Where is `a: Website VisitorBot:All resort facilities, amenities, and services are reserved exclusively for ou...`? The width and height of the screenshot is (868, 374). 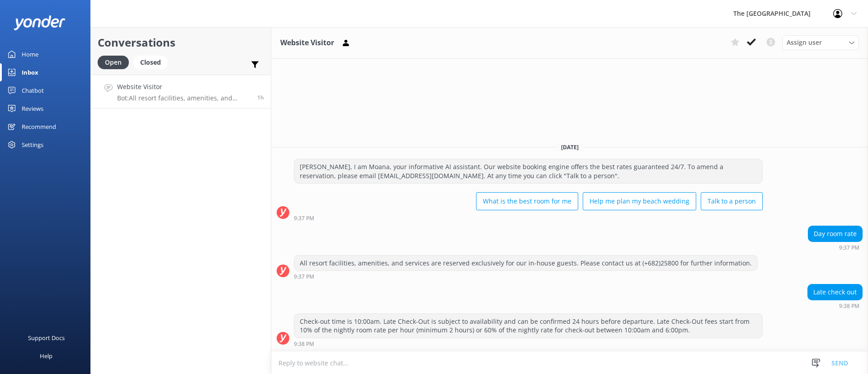
a: Website VisitorBot:All resort facilities, amenities, and services are reserved exclusively for ou... is located at coordinates (181, 91).